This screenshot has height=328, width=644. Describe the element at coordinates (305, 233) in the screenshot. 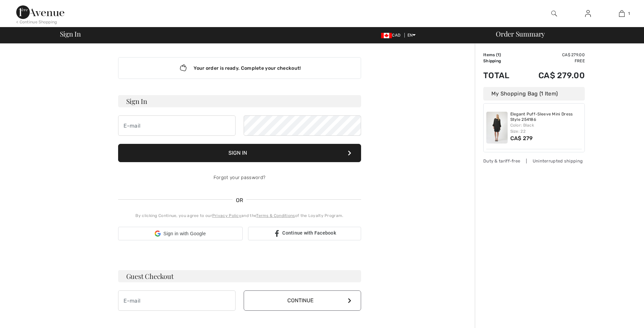

I see `a: Continue with Facebook` at that location.